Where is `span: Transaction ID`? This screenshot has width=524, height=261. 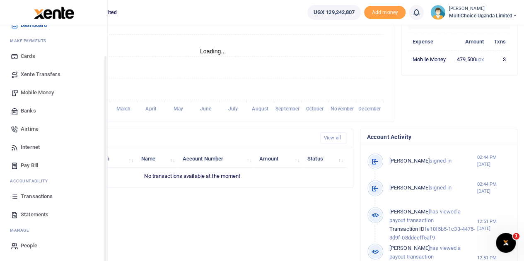 span: Transaction ID is located at coordinates (407, 229).